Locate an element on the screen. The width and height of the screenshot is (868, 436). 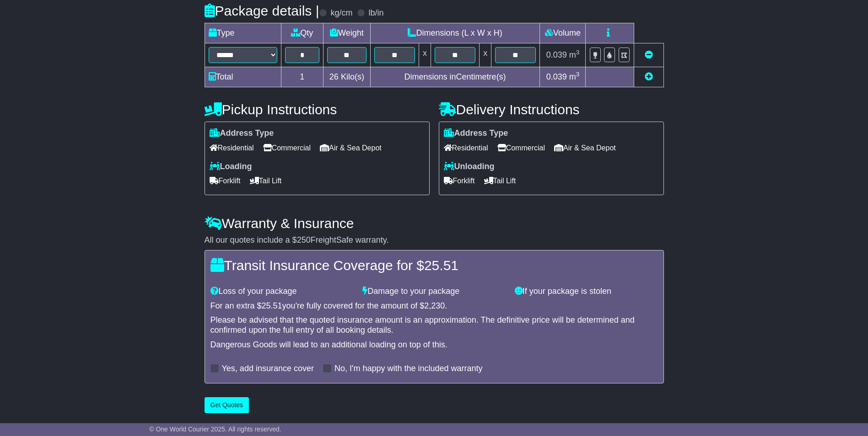
a: Remove this item is located at coordinates (649, 55).